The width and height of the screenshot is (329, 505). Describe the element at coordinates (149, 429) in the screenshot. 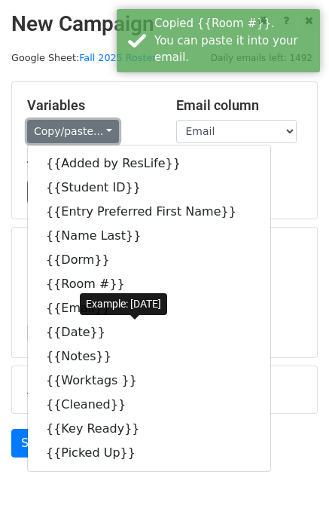

I see `a: {{Key Ready}}` at that location.